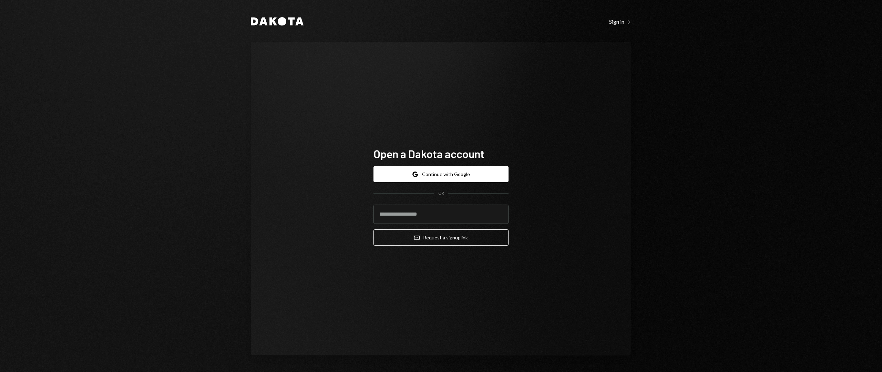 Image resolution: width=882 pixels, height=372 pixels. I want to click on div: Sign in, so click(620, 22).